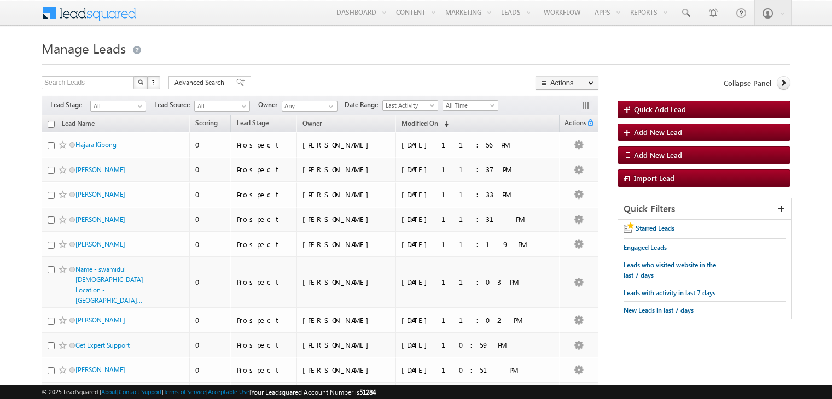 The width and height of the screenshot is (832, 399). I want to click on span: © 2025 LeadSquared | | | | |, so click(208, 392).